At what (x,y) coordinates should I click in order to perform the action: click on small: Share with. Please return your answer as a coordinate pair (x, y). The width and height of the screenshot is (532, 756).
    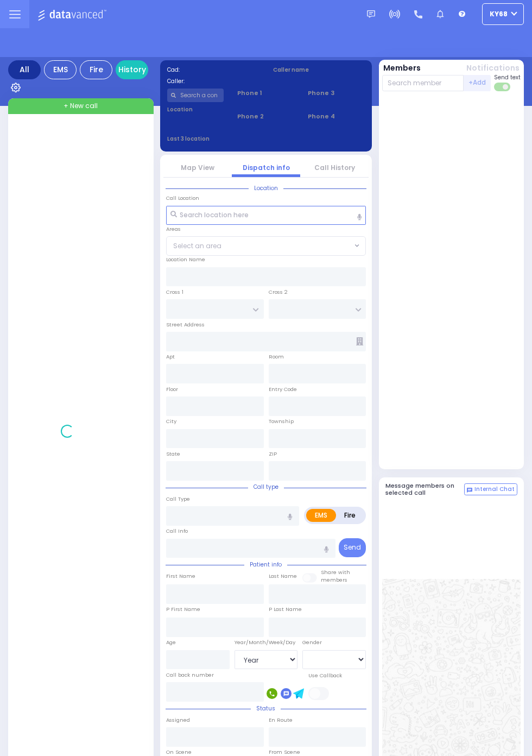
    Looking at the image, I should click on (336, 572).